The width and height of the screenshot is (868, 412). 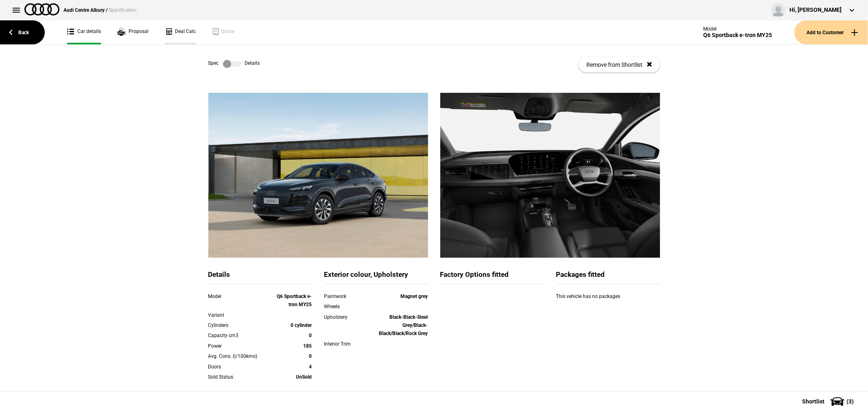 I want to click on div: Exterior colour, Upholstery, so click(x=376, y=277).